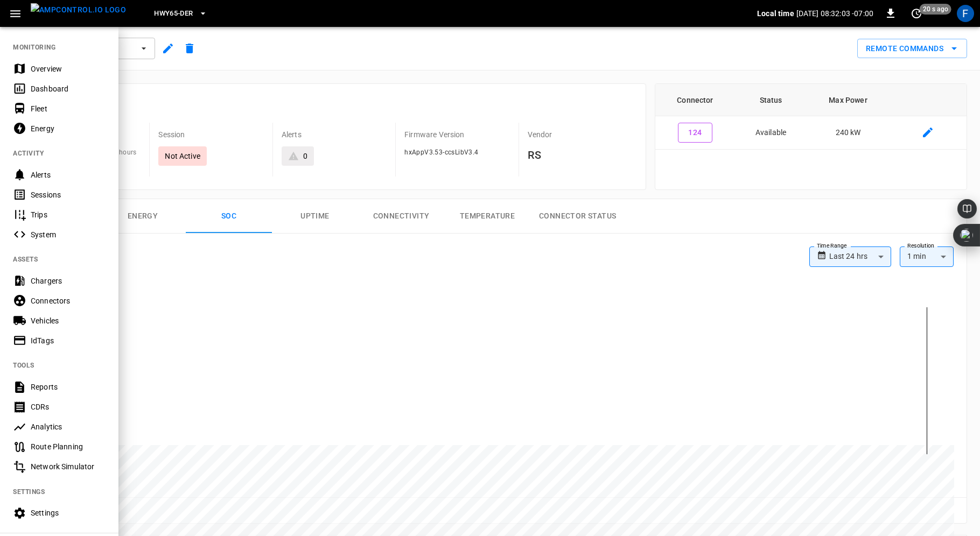  I want to click on span: 20 s ago, so click(936, 9).